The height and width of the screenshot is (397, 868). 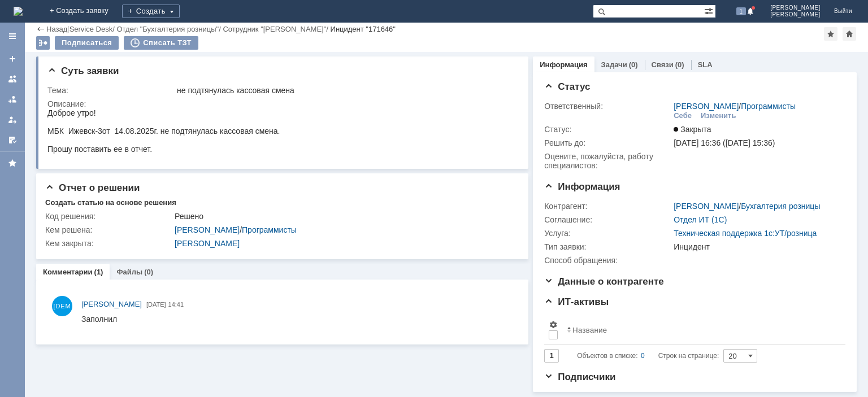 What do you see at coordinates (177, 305) in the screenshot?
I see `span: 14:41` at bounding box center [177, 305].